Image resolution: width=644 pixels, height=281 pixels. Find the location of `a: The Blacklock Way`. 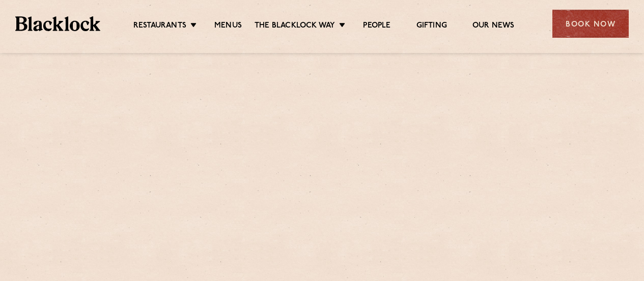

a: The Blacklock Way is located at coordinates (295, 27).